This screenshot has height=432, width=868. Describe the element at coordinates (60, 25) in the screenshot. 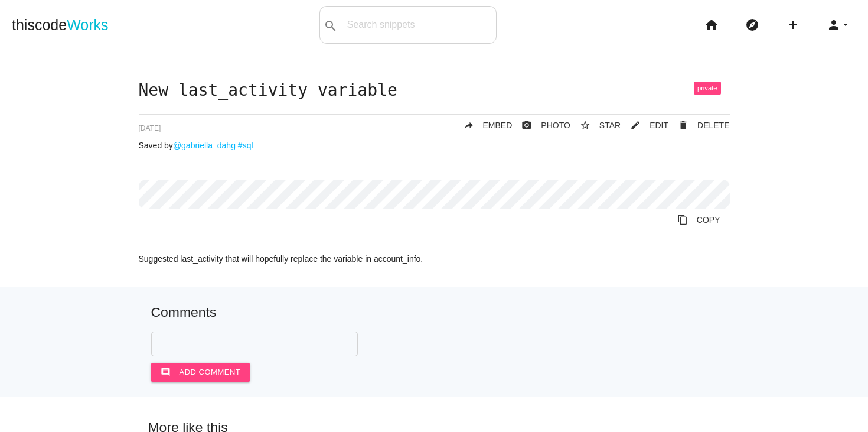

I see `a: thiscodeWorks` at that location.